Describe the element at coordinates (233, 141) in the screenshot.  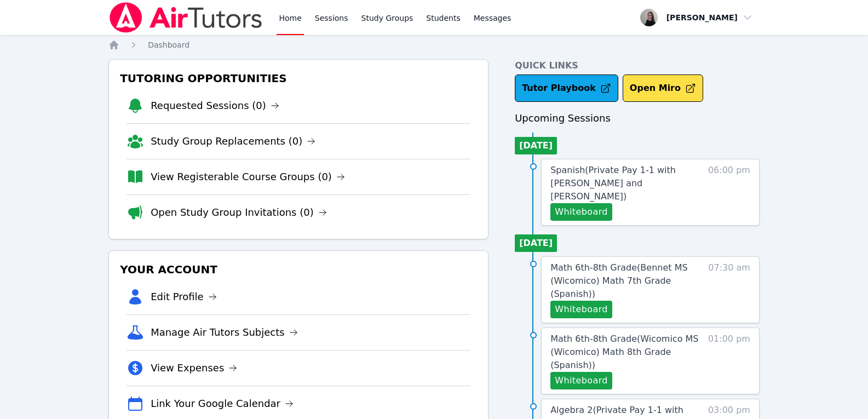
I see `a: Study Group Replacements (0)` at that location.